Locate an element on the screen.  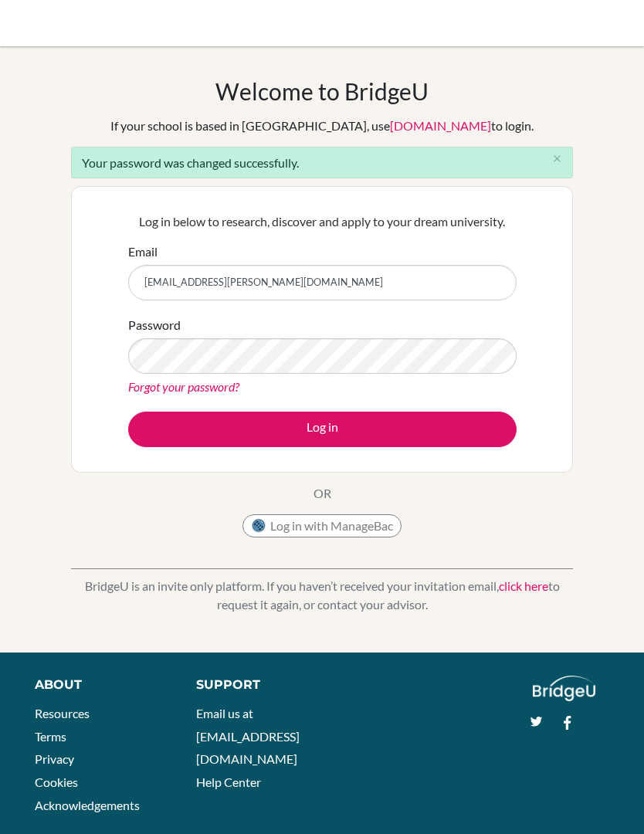
i: close is located at coordinates (556, 158).